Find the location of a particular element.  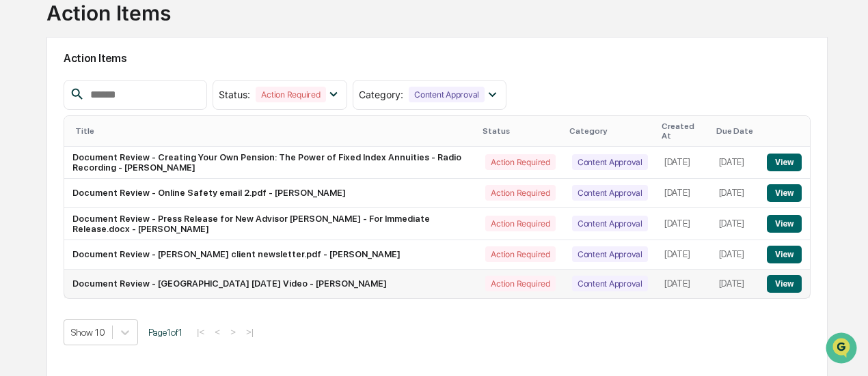

div: Category is located at coordinates (610, 132).